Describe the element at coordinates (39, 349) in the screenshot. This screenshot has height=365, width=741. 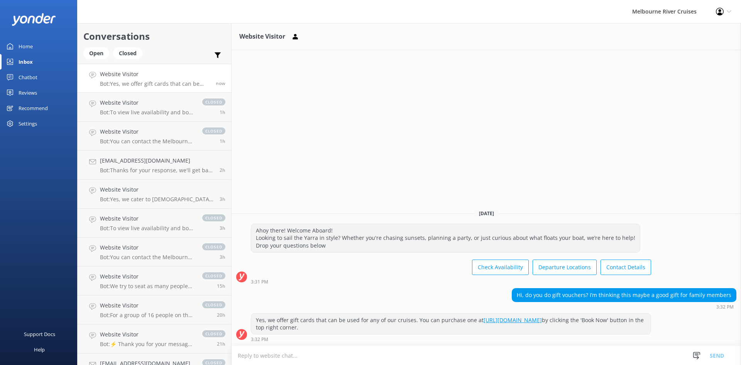
I see `div: Help` at that location.